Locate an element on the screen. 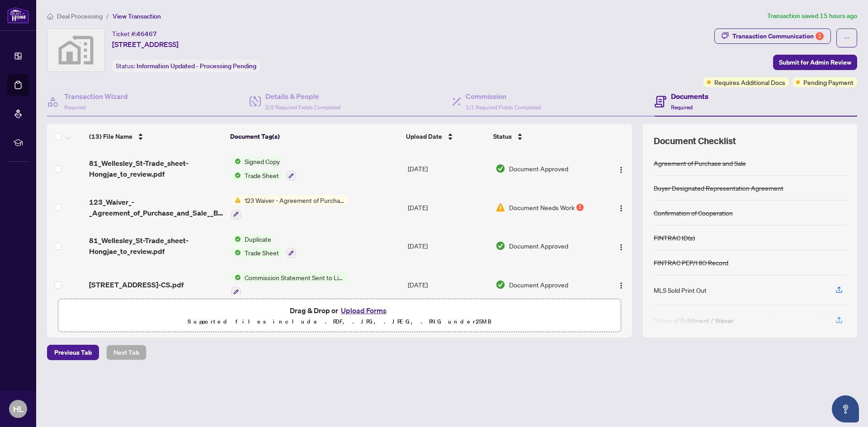 This screenshot has height=427, width=868. div: 2 is located at coordinates (820, 36).